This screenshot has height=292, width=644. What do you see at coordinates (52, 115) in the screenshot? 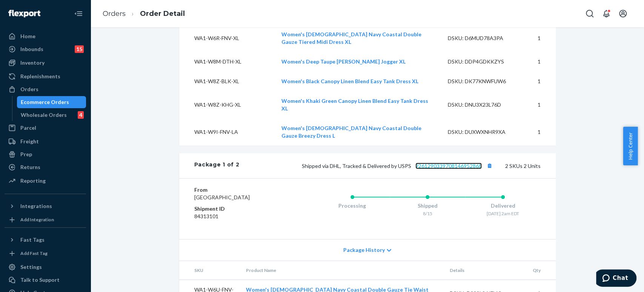
I see `a: Wholesale Orders4` at bounding box center [52, 115].